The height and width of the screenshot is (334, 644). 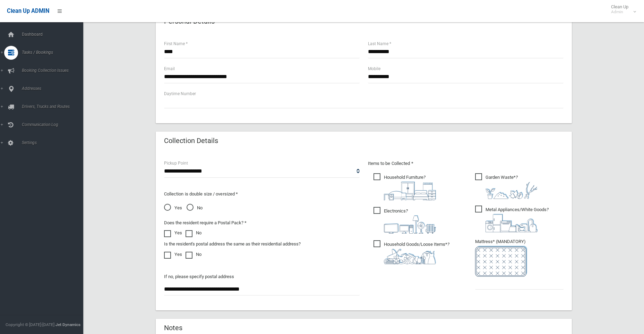 What do you see at coordinates (622, 9) in the screenshot?
I see `span: Clean Up` at bounding box center [622, 9].